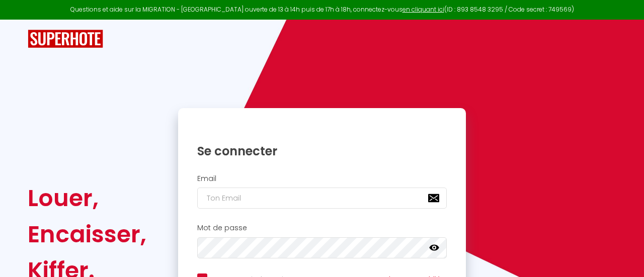 Image resolution: width=644 pixels, height=277 pixels. I want to click on h1: Se connecter, so click(322, 151).